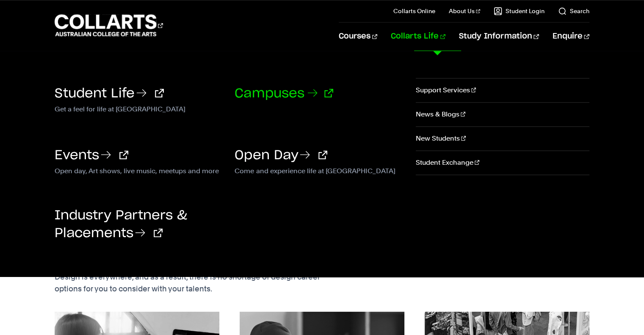  Describe the element at coordinates (418, 37) in the screenshot. I see `a: Collarts Life` at that location.